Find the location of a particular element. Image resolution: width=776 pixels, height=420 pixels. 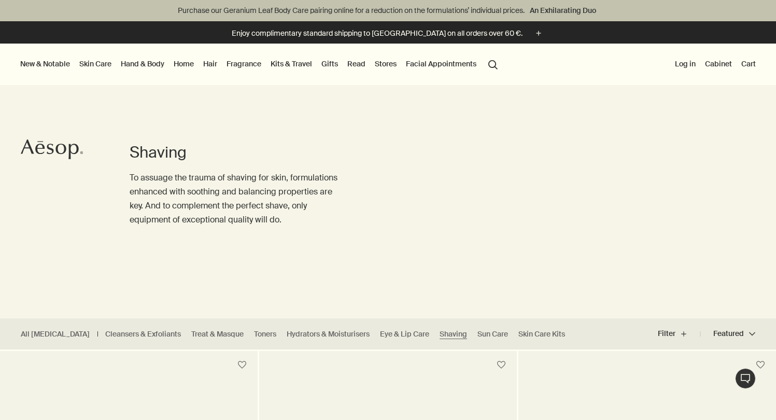

a: Gifts is located at coordinates (330, 64).